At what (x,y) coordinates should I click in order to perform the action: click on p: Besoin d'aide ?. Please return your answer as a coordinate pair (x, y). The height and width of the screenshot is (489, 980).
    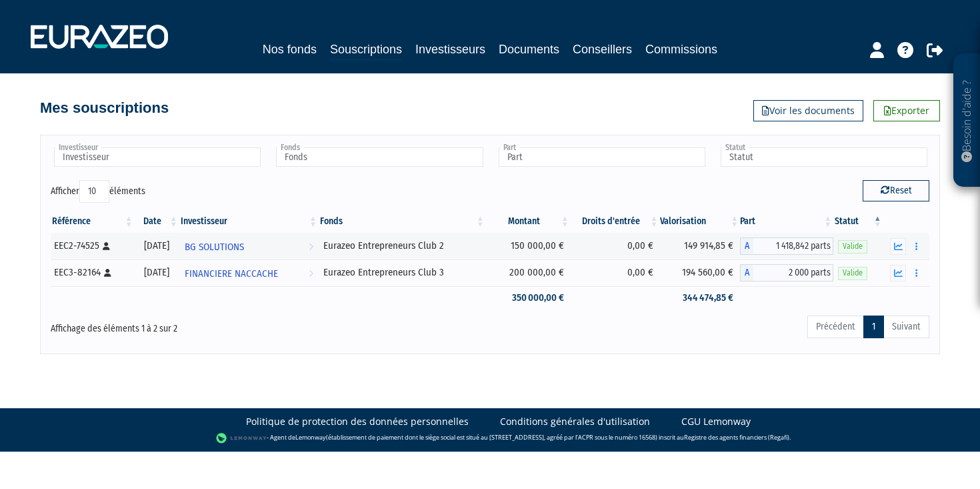
    Looking at the image, I should click on (966, 120).